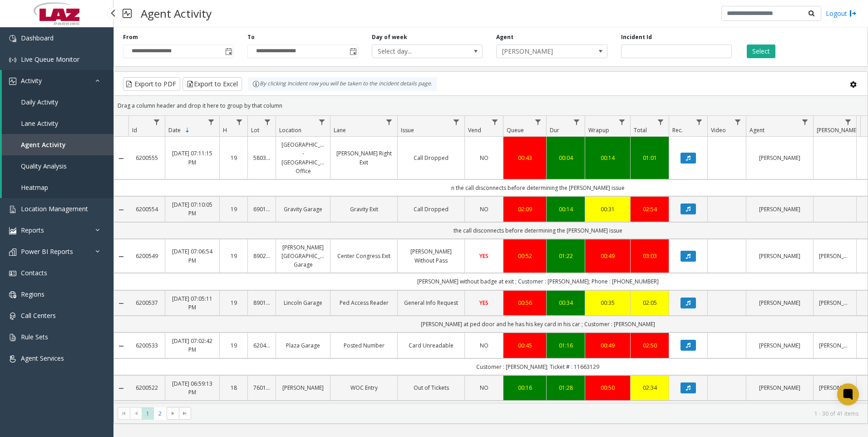  What do you see at coordinates (650, 387) in the screenshot?
I see `div: 02:34` at bounding box center [650, 387].